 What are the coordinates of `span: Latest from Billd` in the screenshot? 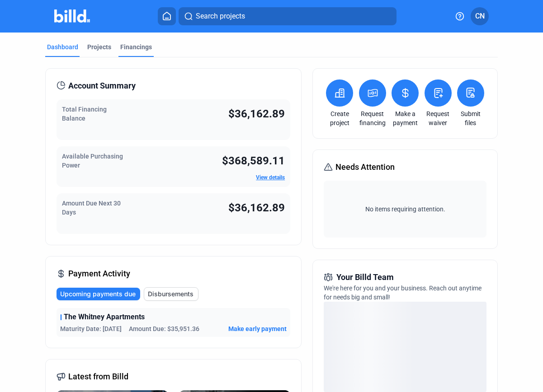 It's located at (98, 376).